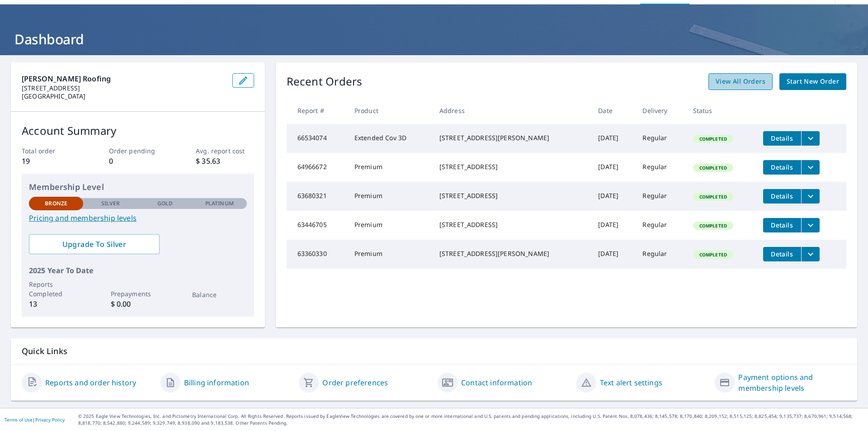 The width and height of the screenshot is (868, 431). What do you see at coordinates (810, 225) in the screenshot?
I see `button: filesDropdownBtn-63446705` at bounding box center [810, 225].